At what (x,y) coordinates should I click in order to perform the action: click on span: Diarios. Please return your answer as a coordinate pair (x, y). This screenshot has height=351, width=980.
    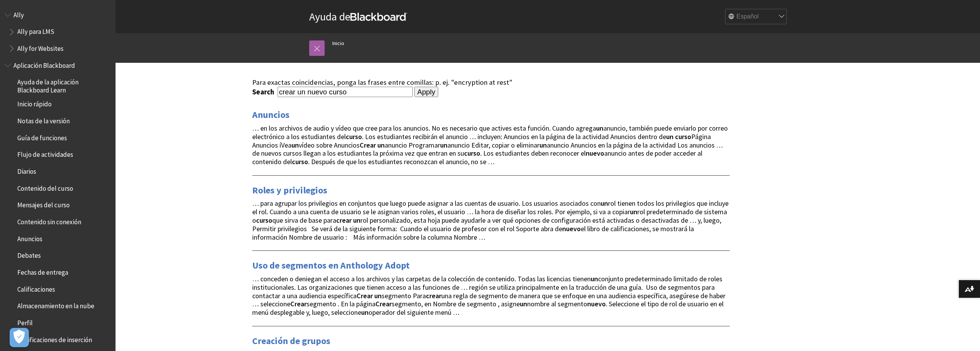
    Looking at the image, I should click on (27, 170).